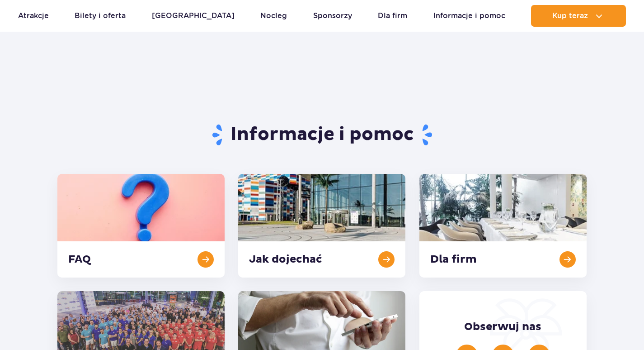 The height and width of the screenshot is (350, 644). What do you see at coordinates (469, 16) in the screenshot?
I see `a: Informacje i pomoc` at bounding box center [469, 16].